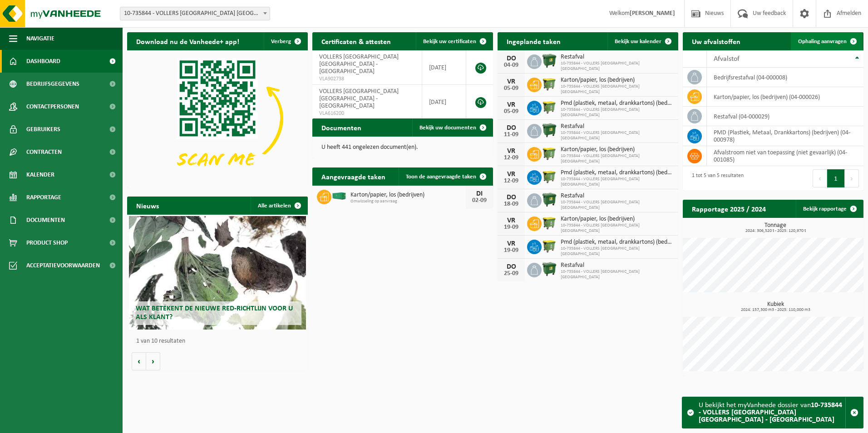 The image size is (868, 433). I want to click on span: Bedrijfsgegevens, so click(53, 84).